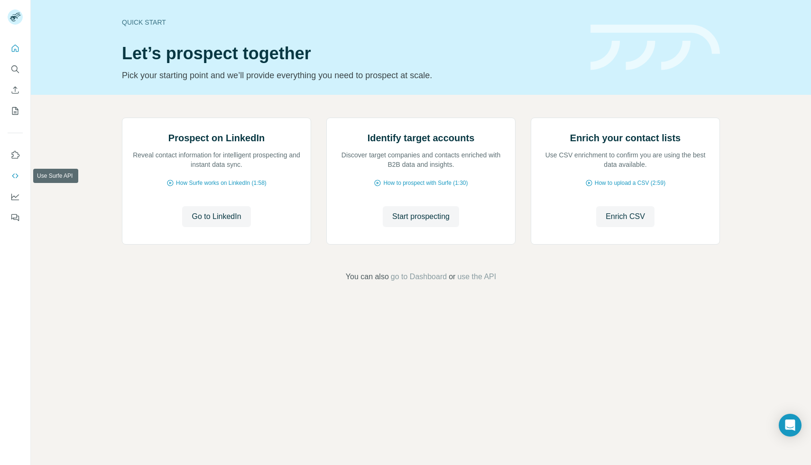 The height and width of the screenshot is (465, 811). I want to click on img: banner, so click(655, 47).